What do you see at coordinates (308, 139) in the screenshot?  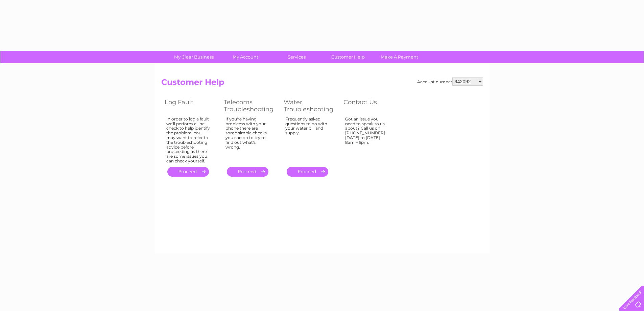 I see `div: Frequently asked questions to do with your water bill and supply.` at bounding box center [308, 139].